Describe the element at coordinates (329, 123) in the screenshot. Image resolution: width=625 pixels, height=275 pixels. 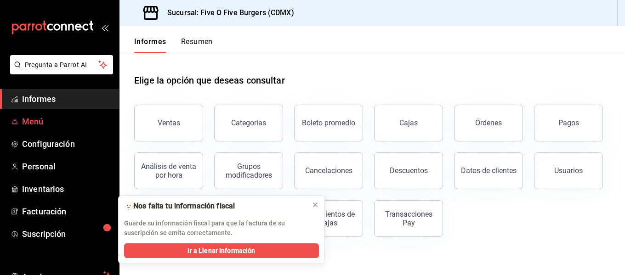
I see `button: Boleto promedio` at that location.